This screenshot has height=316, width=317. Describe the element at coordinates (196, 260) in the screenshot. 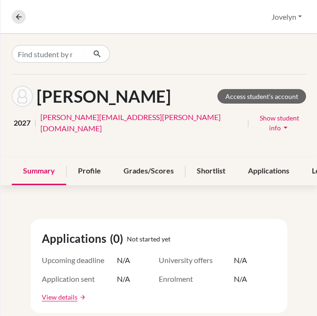

I see `span: University offers` at that location.